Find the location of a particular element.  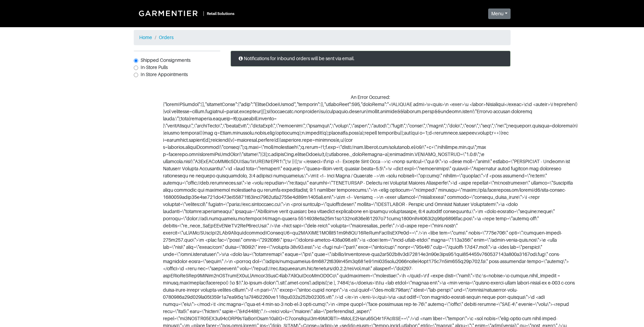

a: Home is located at coordinates (146, 38).